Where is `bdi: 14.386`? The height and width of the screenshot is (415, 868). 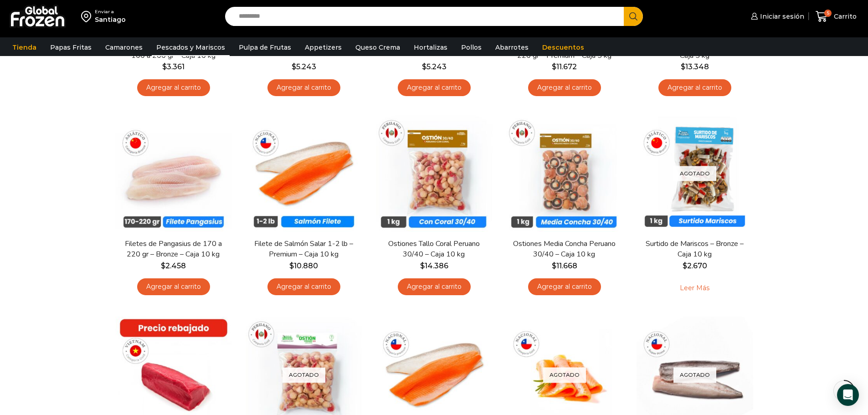
bdi: 14.386 is located at coordinates (434, 265).